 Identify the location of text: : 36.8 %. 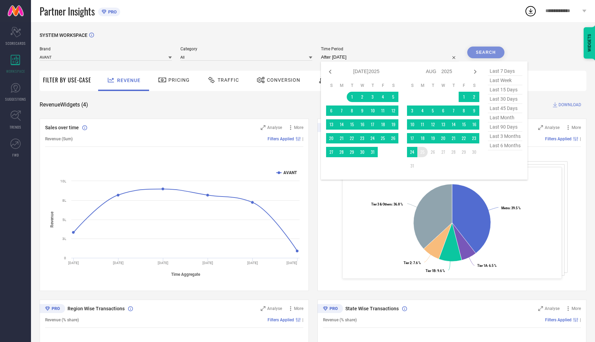
(387, 204).